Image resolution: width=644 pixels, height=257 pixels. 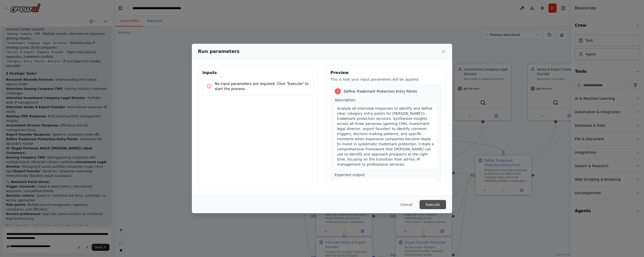 I want to click on h3: Preview, so click(x=386, y=73).